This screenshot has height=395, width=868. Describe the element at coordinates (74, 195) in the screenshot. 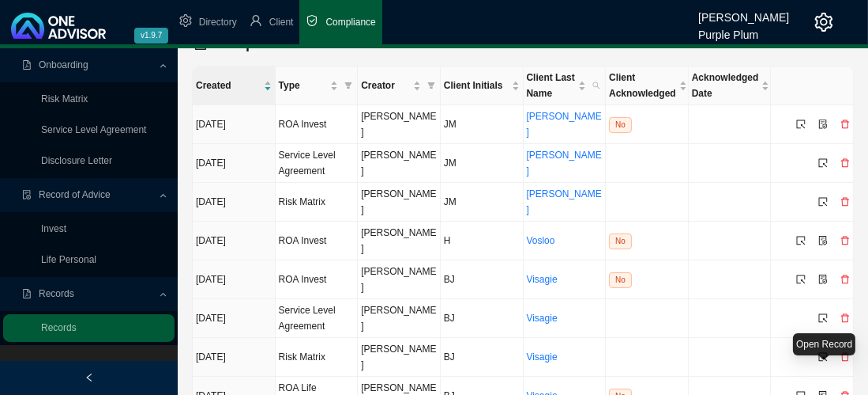

I see `span: Record of Advice` at that location.